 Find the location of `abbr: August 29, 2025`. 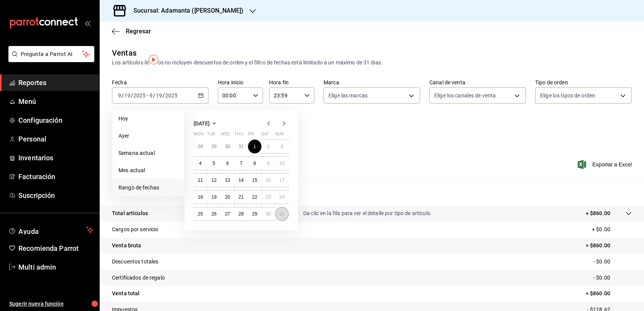

abbr: August 29, 2025 is located at coordinates (254, 214).